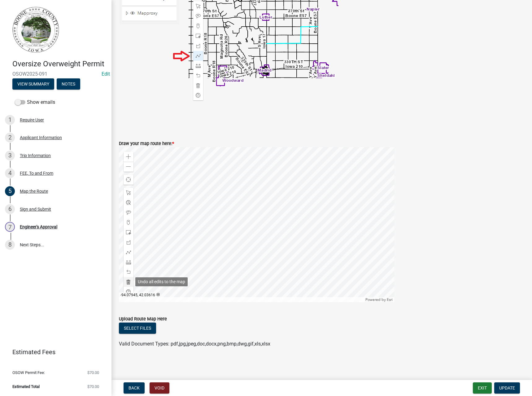 The width and height of the screenshot is (532, 396). Describe the element at coordinates (10, 138) in the screenshot. I see `div: 2` at that location.